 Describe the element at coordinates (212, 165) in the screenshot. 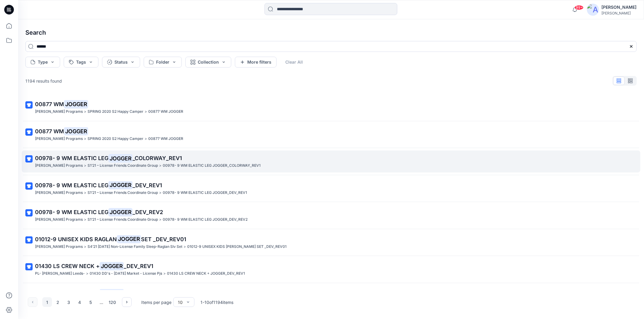

I see `p: 00978- 9 WM ELASTIC LEG JOGGER_COLORWAY_REV1` at that location.